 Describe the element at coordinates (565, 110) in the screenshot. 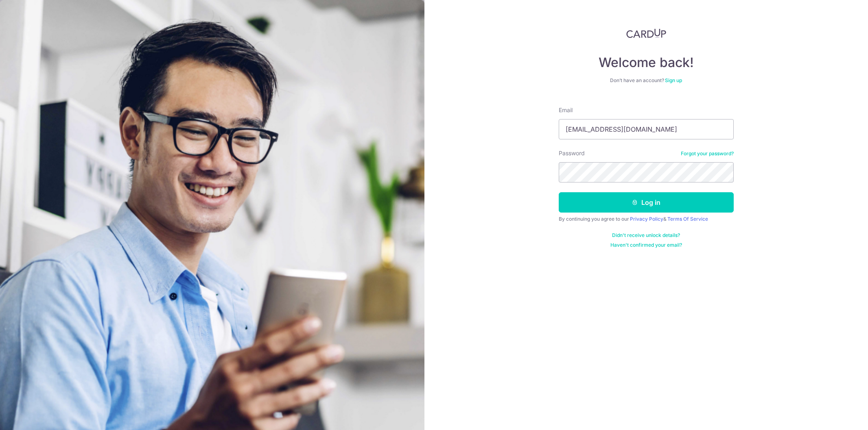

I see `label: Email` at that location.